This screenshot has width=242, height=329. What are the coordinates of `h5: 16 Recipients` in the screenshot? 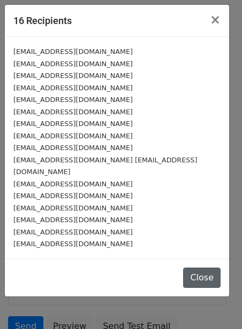 It's located at (42, 20).